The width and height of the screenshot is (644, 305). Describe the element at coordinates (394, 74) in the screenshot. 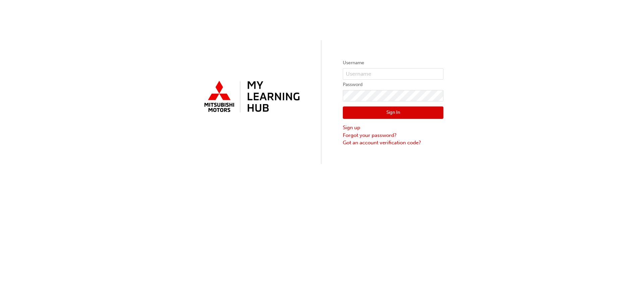

I see `input: Username` at that location.